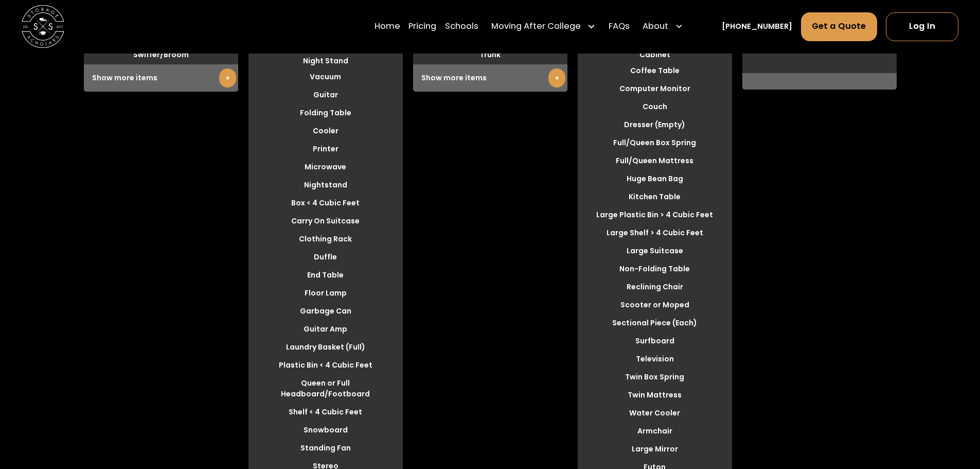  I want to click on li: End Table, so click(326, 275).